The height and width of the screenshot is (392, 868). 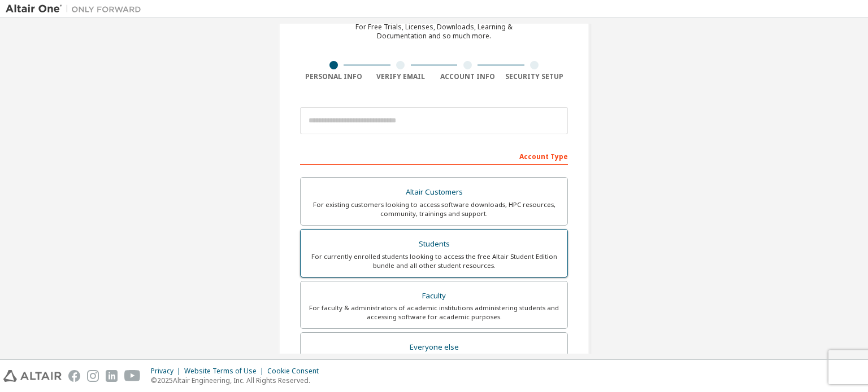 I want to click on div: Faculty, so click(x=434, y=296).